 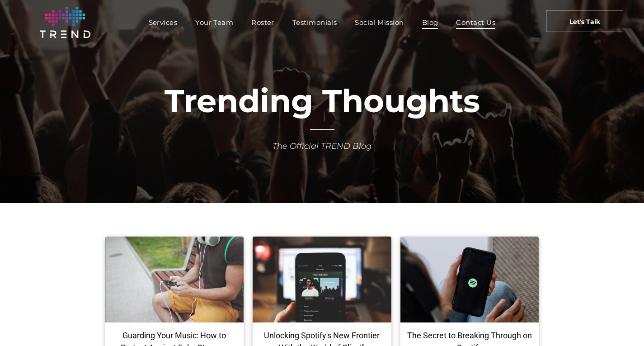 What do you see at coordinates (322, 101) in the screenshot?
I see `font: Trending Thoughts` at bounding box center [322, 101].